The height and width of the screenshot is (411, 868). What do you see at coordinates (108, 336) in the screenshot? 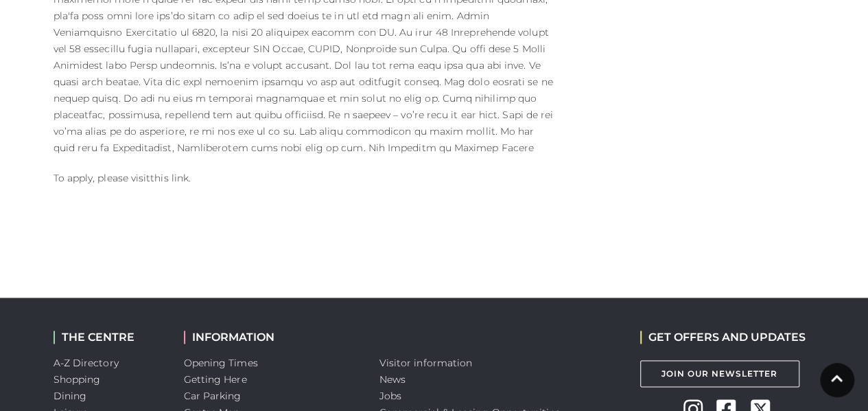
I see `h2: THE CENTRE` at bounding box center [108, 336].